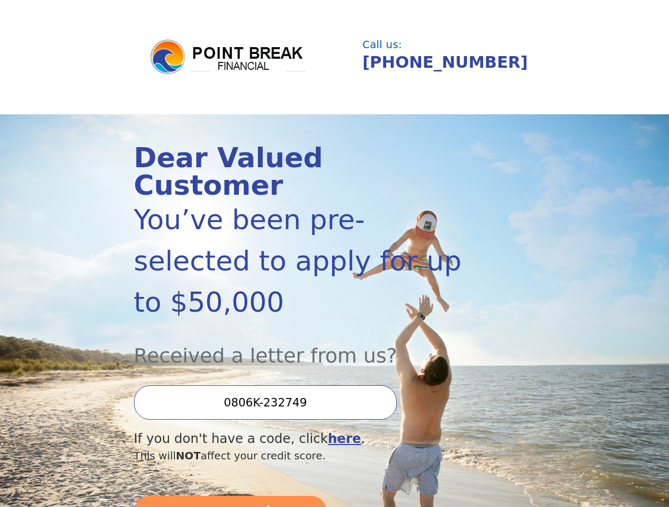  What do you see at coordinates (344, 438) in the screenshot?
I see `b: here` at bounding box center [344, 438].